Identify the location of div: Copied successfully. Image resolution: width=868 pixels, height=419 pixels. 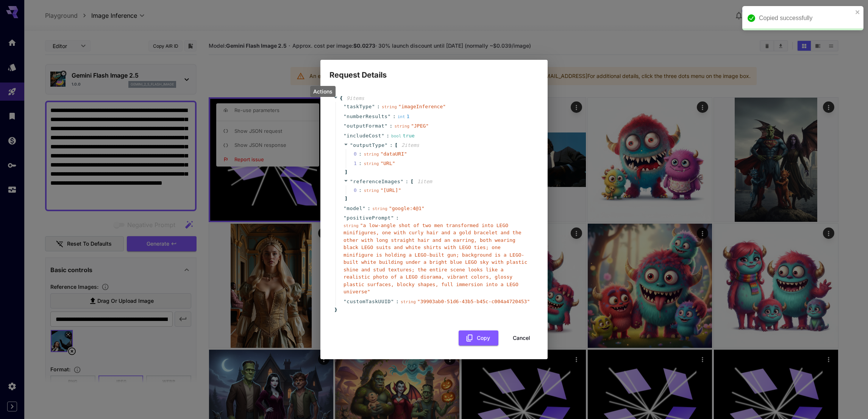
(806, 18).